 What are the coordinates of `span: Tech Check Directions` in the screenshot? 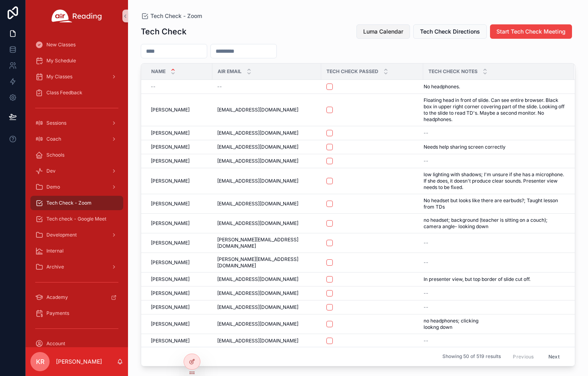 It's located at (450, 31).